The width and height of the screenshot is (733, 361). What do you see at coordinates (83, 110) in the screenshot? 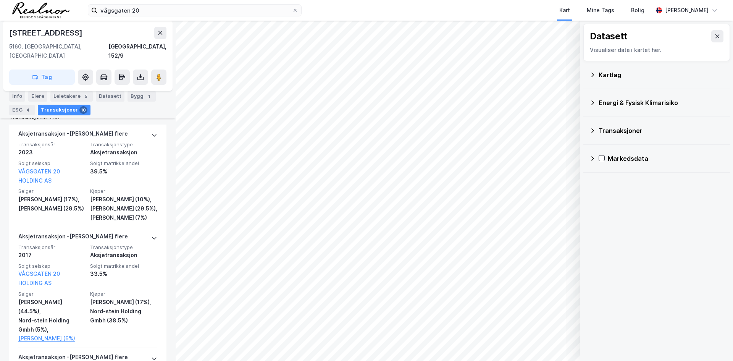
I see `div: 10` at bounding box center [83, 110].